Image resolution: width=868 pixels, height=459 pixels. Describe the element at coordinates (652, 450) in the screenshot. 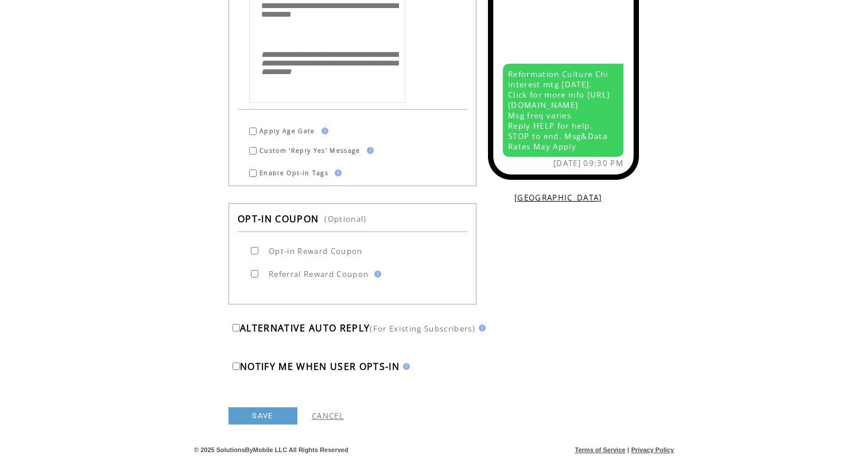

I see `a: Privacy Policy` at that location.